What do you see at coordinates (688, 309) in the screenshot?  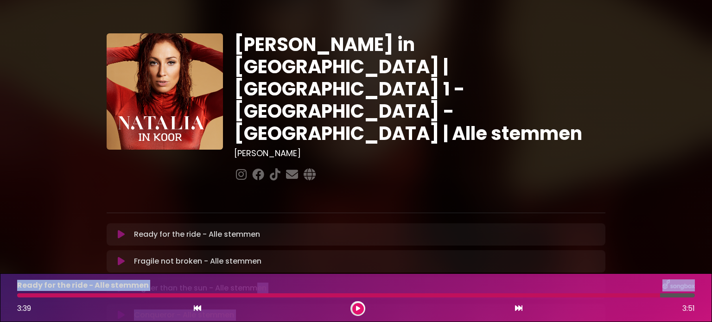 I see `span: 3:51` at bounding box center [688, 309].